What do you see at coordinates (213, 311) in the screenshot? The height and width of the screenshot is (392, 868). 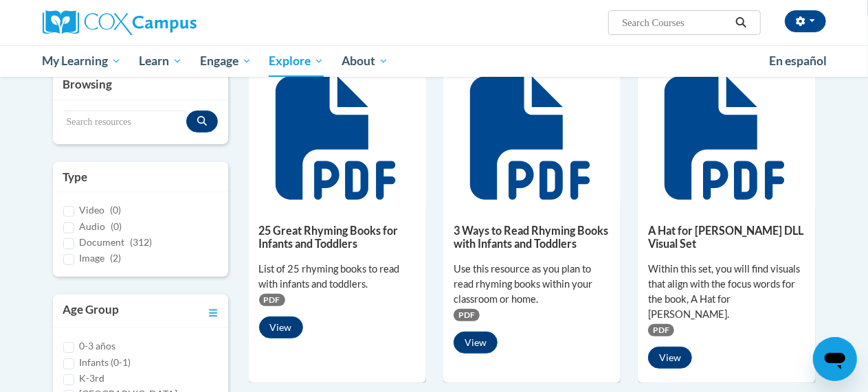 I see `a: Toggle collapse` at bounding box center [213, 311].